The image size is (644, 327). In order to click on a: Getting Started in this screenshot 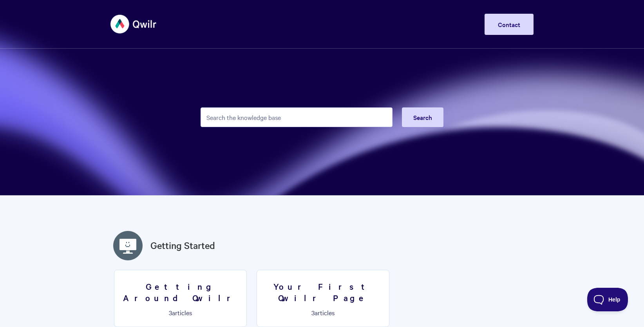, I will do `click(183, 245)`.